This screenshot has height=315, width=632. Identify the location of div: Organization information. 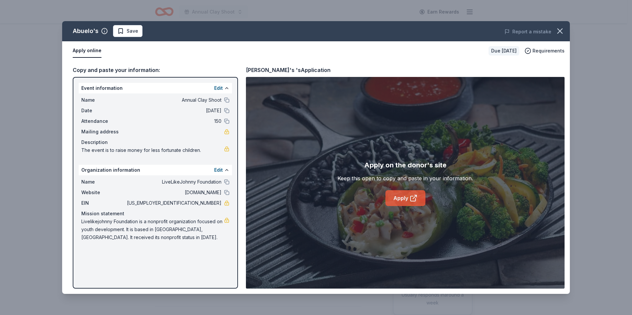
(155, 170).